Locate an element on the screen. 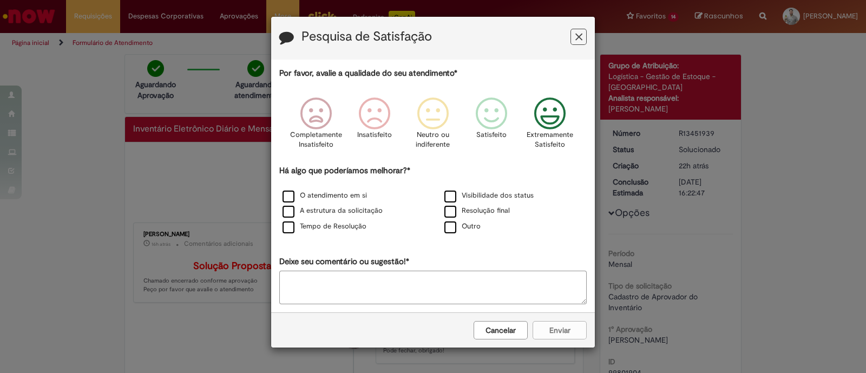  p: Completamente Insatisfeito is located at coordinates (316, 140).